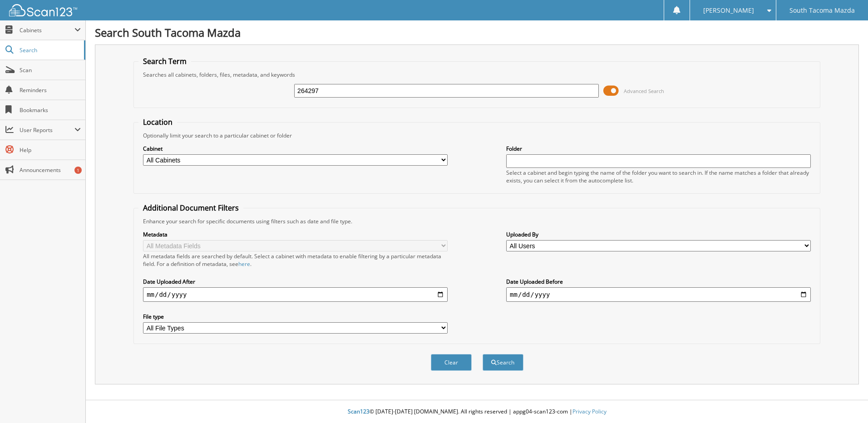 Image resolution: width=868 pixels, height=423 pixels. I want to click on img: scan123-logo-white.svg, so click(43, 10).